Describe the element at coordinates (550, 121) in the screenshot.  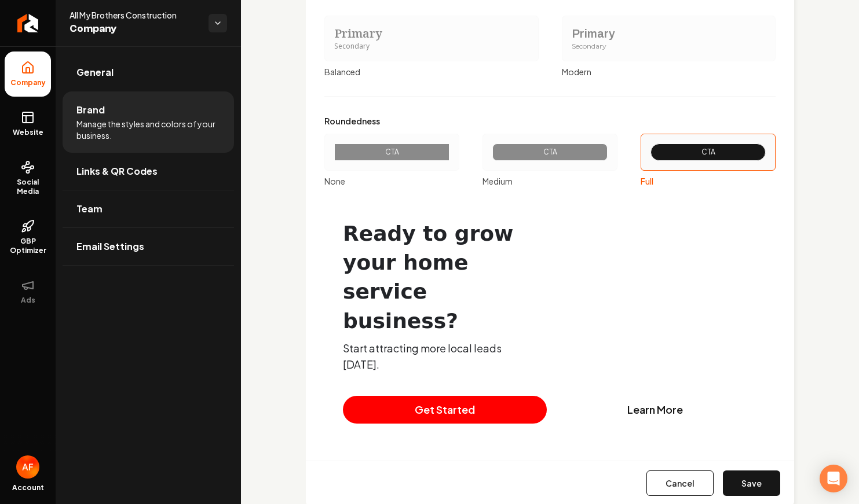
I see `label: Roundedness` at that location.